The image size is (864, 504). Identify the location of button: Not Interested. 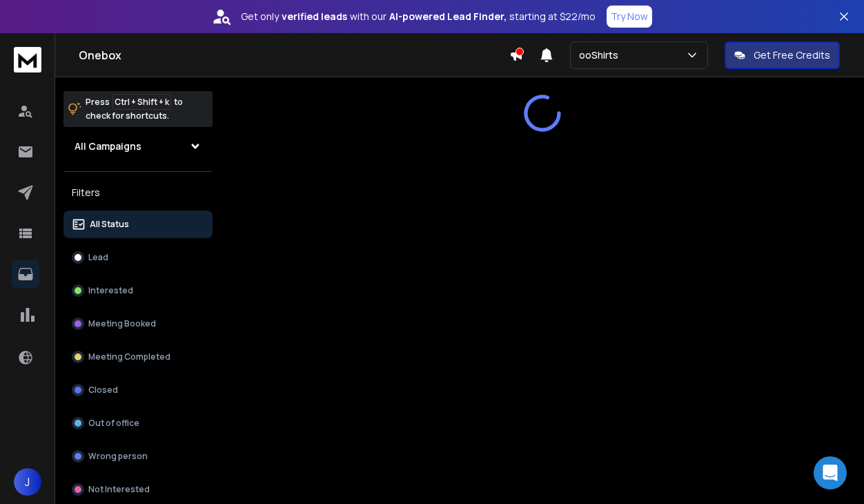
(138, 490).